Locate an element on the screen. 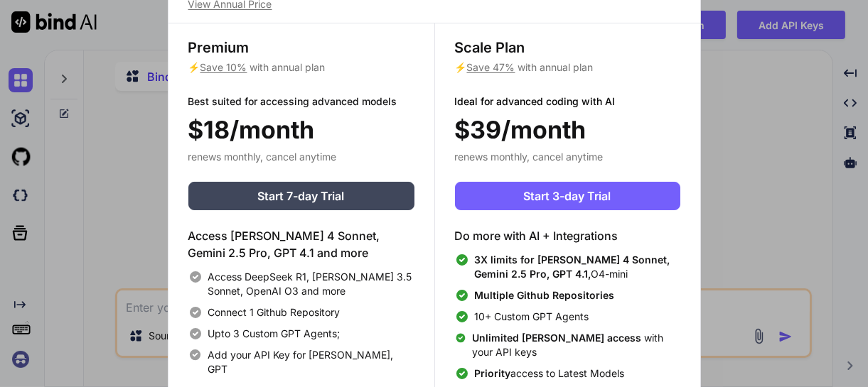 The height and width of the screenshot is (387, 868). h4: Do more with AI + Integrations is located at coordinates (567, 236).